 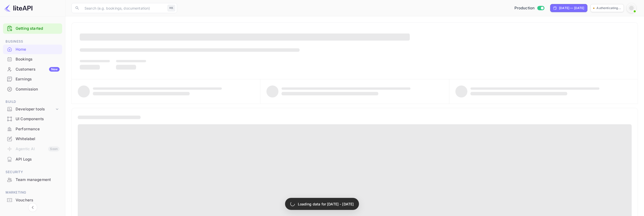 What do you see at coordinates (33, 172) in the screenshot?
I see `span: Security` at bounding box center [33, 172].